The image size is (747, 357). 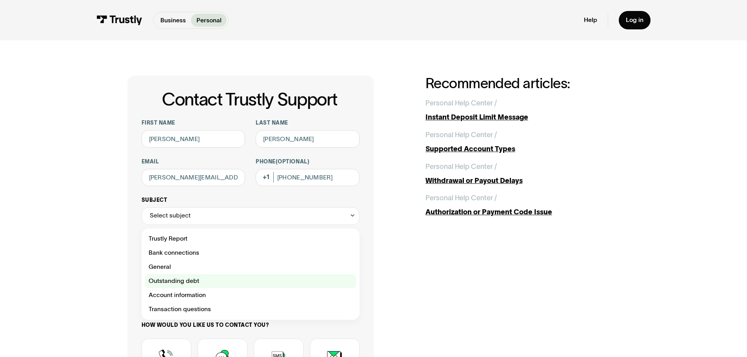 I want to click on span: Outstanding debt, so click(x=174, y=281).